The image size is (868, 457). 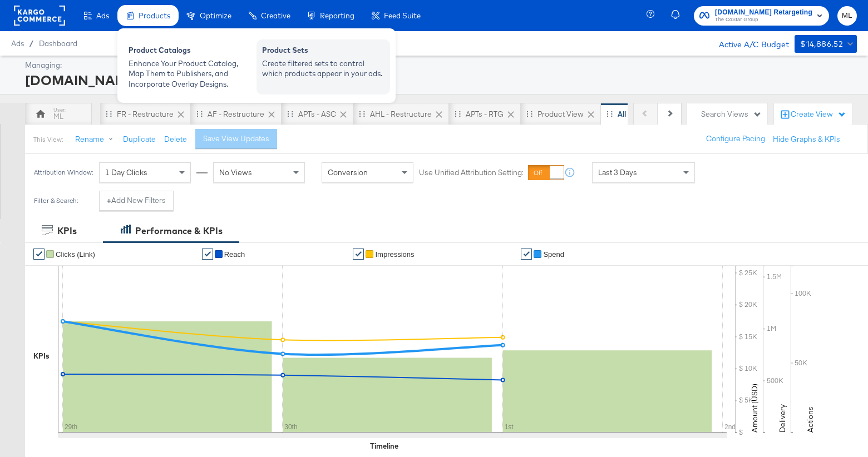 I want to click on div: All Campaigns, so click(x=643, y=114).